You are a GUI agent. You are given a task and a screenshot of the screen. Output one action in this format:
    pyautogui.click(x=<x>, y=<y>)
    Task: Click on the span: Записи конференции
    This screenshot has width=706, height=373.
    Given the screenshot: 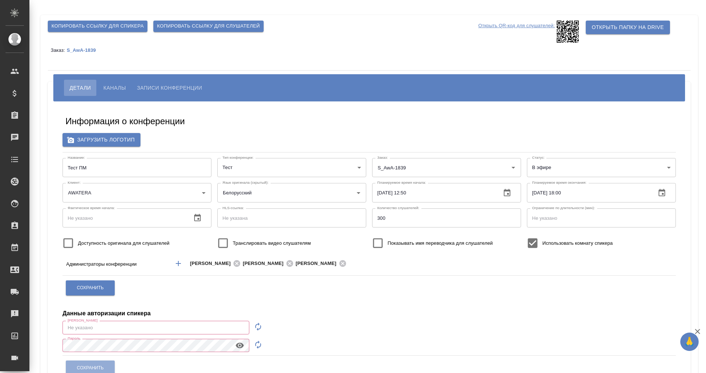 What is the action you would take?
    pyautogui.click(x=169, y=88)
    